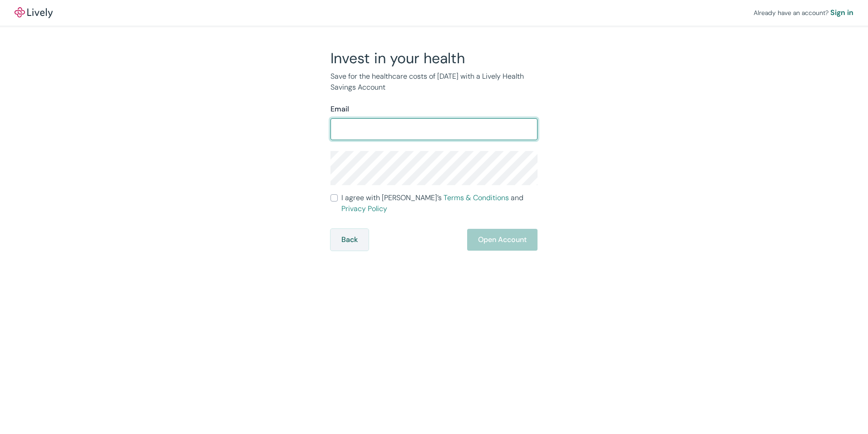 The image size is (868, 434). I want to click on a: Terms & Conditions, so click(476, 197).